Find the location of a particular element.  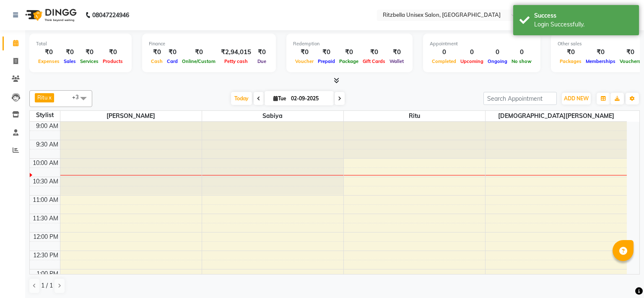

span: Voucher is located at coordinates (305, 62).